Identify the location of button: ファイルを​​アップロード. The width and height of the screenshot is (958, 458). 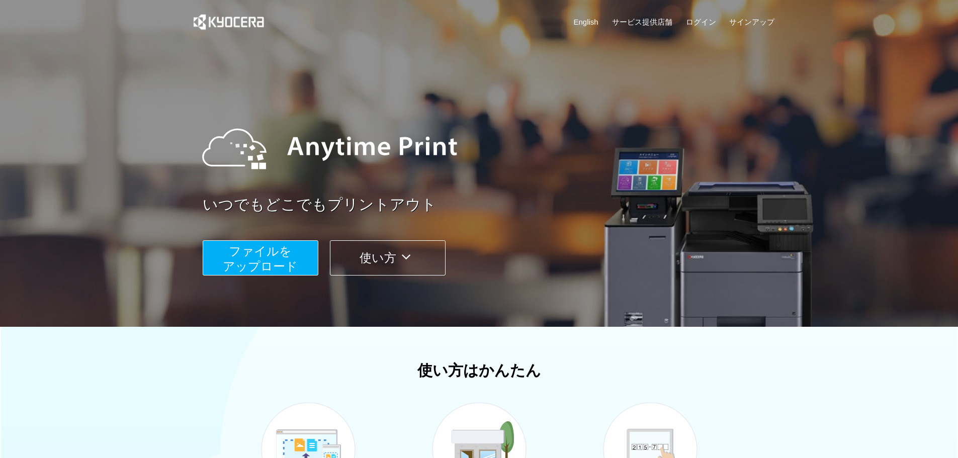
(261, 258).